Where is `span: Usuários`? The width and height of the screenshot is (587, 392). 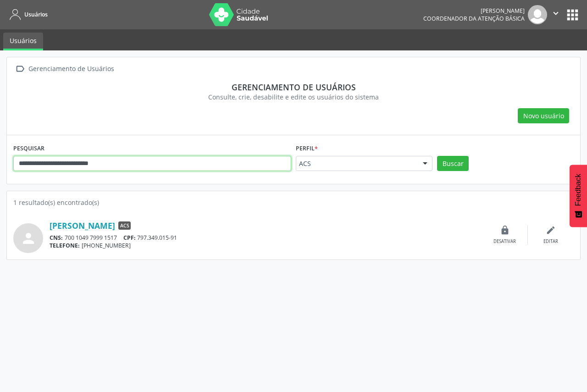 span: Usuários is located at coordinates (36, 14).